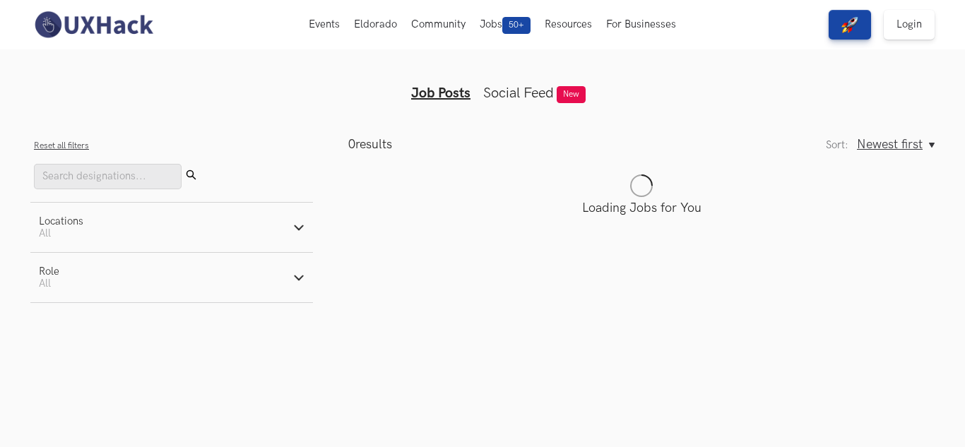  I want to click on img: UXHack-logo.png, so click(93, 25).